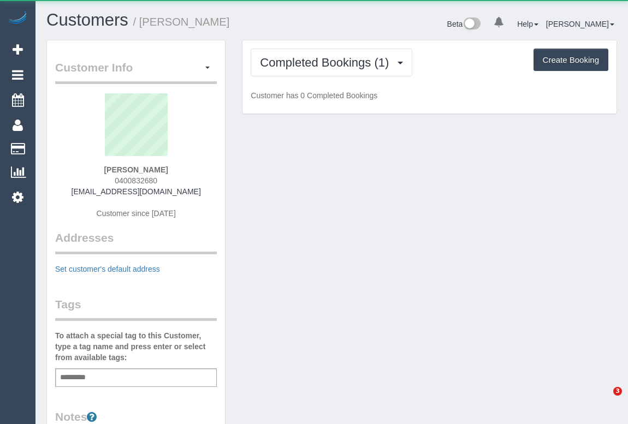  Describe the element at coordinates (471, 25) in the screenshot. I see `img: New interface` at that location.